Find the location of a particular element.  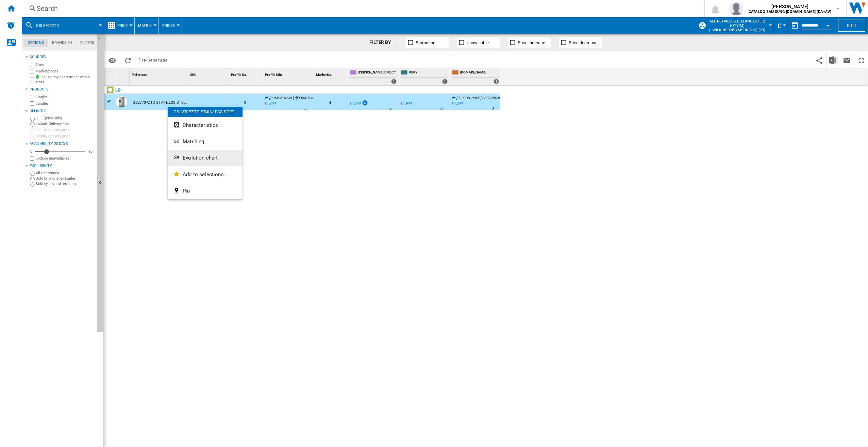

button: Characteristics is located at coordinates (205, 125).